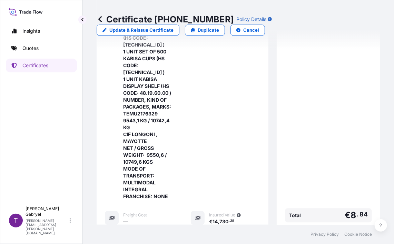  I want to click on p: Insights, so click(31, 31).